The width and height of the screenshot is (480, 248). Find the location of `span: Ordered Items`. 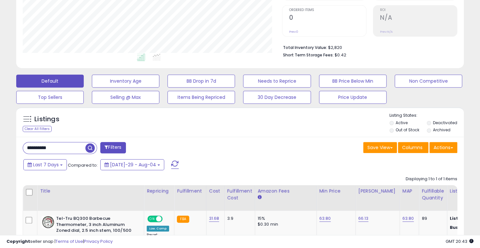

span: Ordered Items is located at coordinates (328, 10).